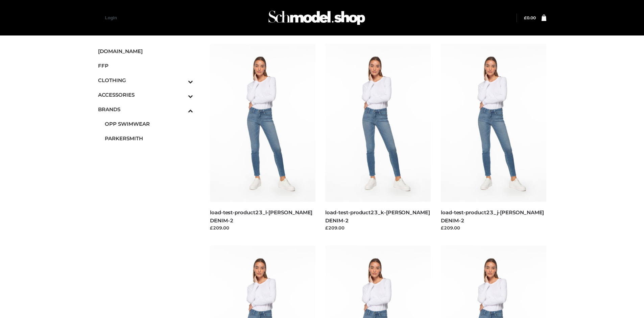 This screenshot has height=318, width=644. Describe the element at coordinates (146, 66) in the screenshot. I see `a: FFP` at that location.